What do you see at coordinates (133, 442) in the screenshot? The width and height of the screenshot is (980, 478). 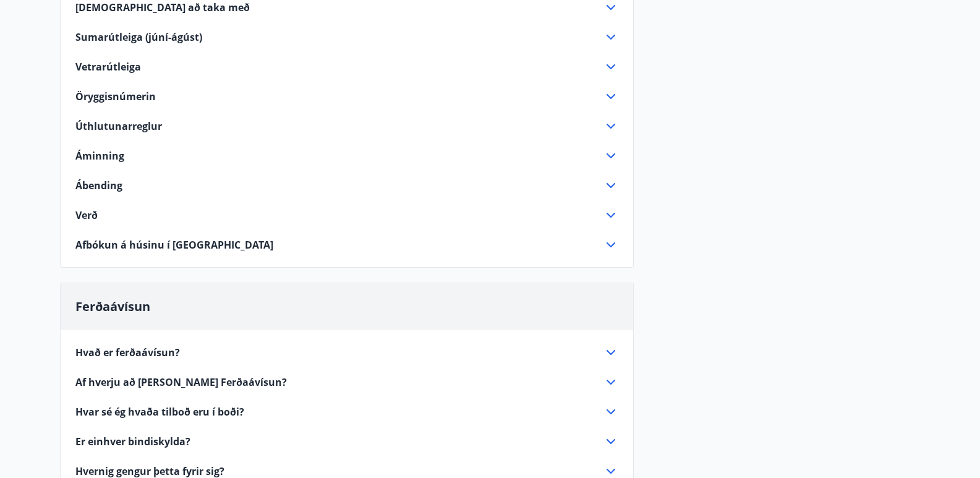 I see `span: Er einhver bindiskylda?` at bounding box center [133, 442].